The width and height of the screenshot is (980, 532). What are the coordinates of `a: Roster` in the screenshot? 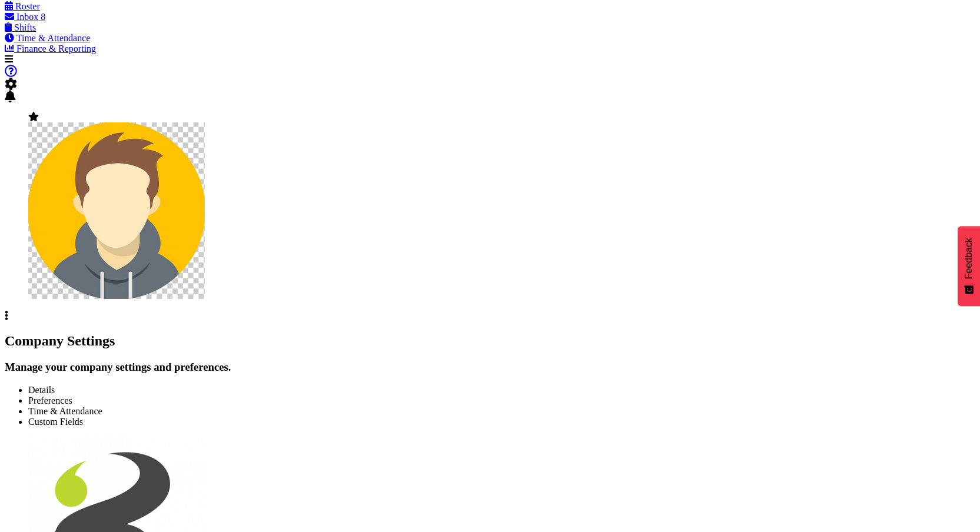 It's located at (22, 6).